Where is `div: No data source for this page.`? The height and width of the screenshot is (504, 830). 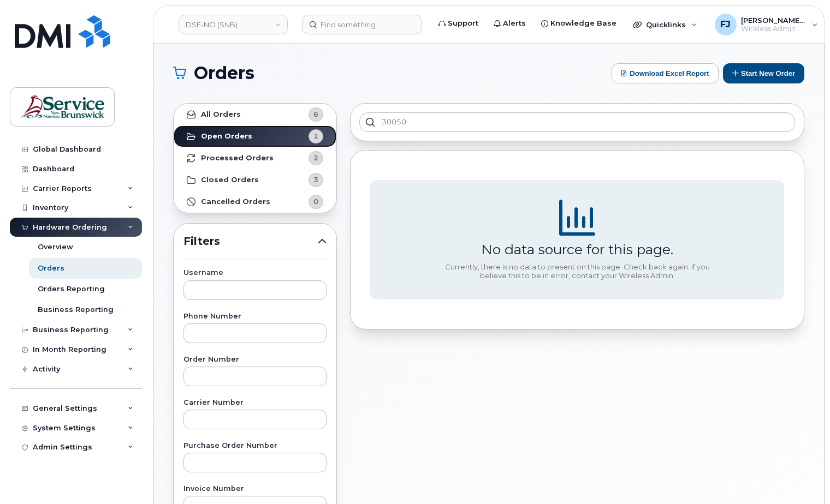
div: No data source for this page. is located at coordinates (577, 249).